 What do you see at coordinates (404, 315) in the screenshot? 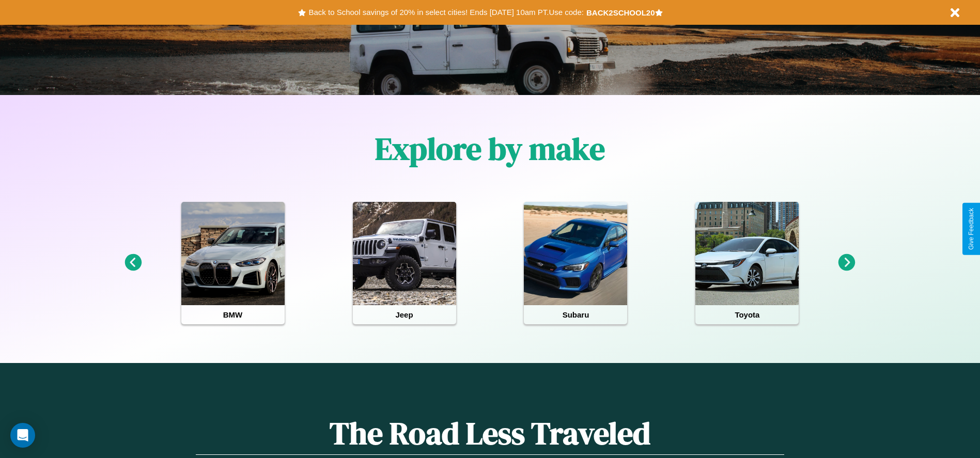
I see `h4: Jeep` at bounding box center [404, 315].